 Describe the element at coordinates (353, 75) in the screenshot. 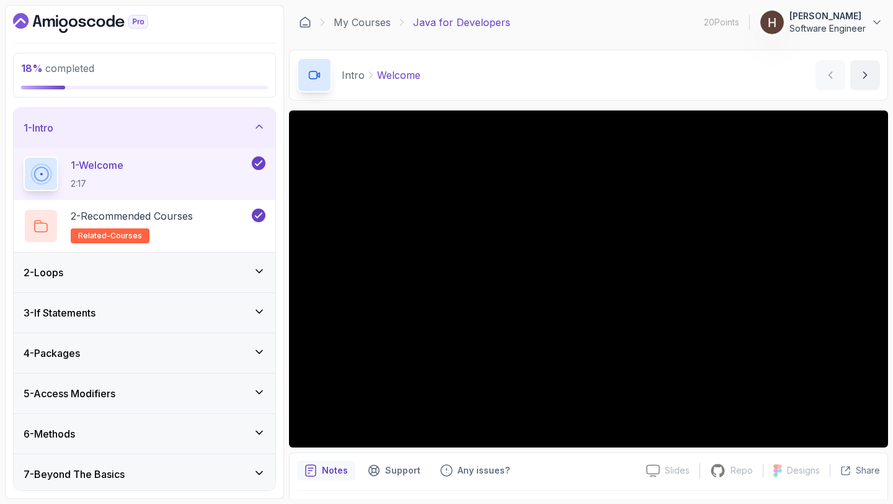

I see `p: Intro` at that location.